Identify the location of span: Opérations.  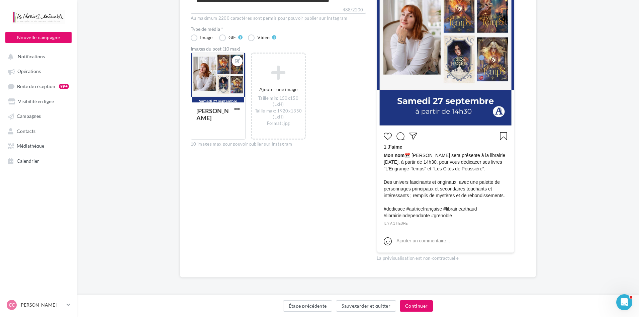
(29, 71).